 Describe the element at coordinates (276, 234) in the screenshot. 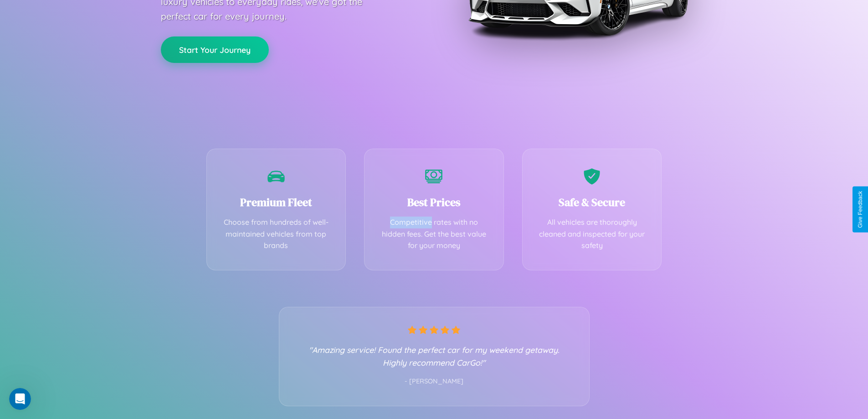

I see `p: Choose from hundreds of well-maintained vehicles from top brands` at that location.